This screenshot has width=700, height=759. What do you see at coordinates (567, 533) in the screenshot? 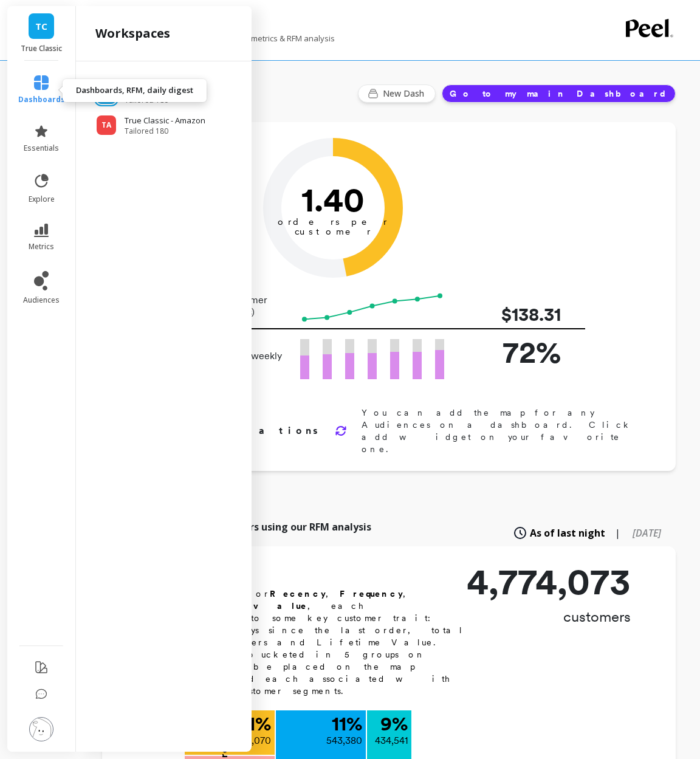
I see `span: As of last night` at bounding box center [567, 533].